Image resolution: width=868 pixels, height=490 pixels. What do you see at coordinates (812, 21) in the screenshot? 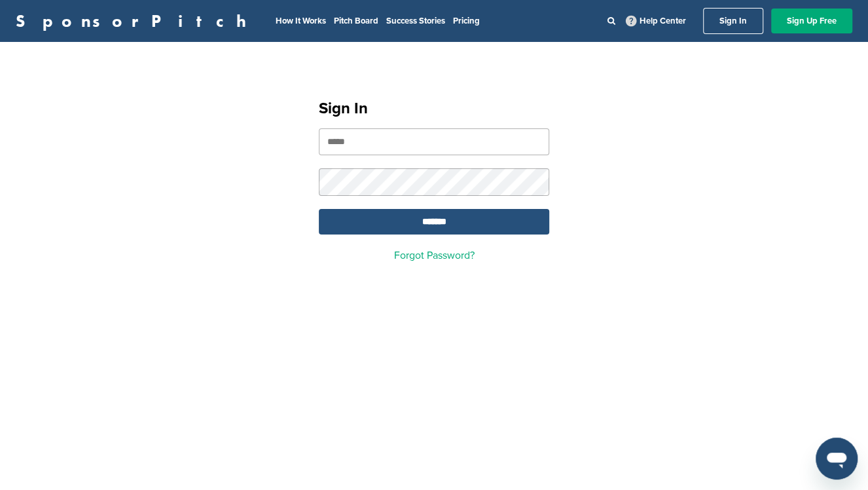
I see `a: Sign Up Free` at bounding box center [812, 21].